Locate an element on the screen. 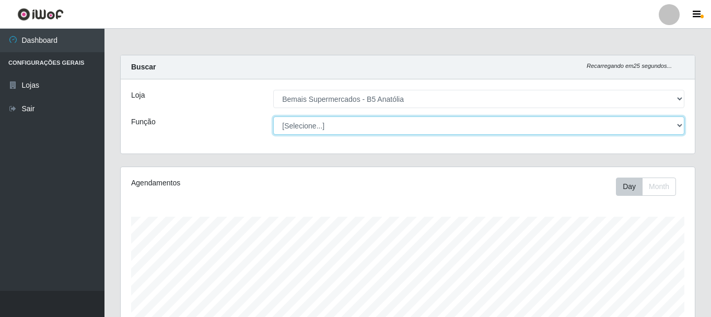 The width and height of the screenshot is (711, 317). img: CoreUI Logo is located at coordinates (40, 14).